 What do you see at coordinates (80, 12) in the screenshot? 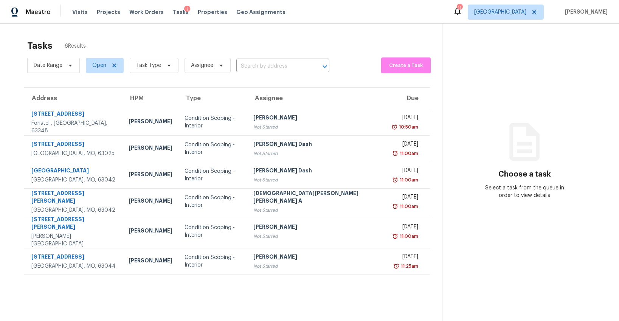
I see `span: Visits` at bounding box center [80, 12].